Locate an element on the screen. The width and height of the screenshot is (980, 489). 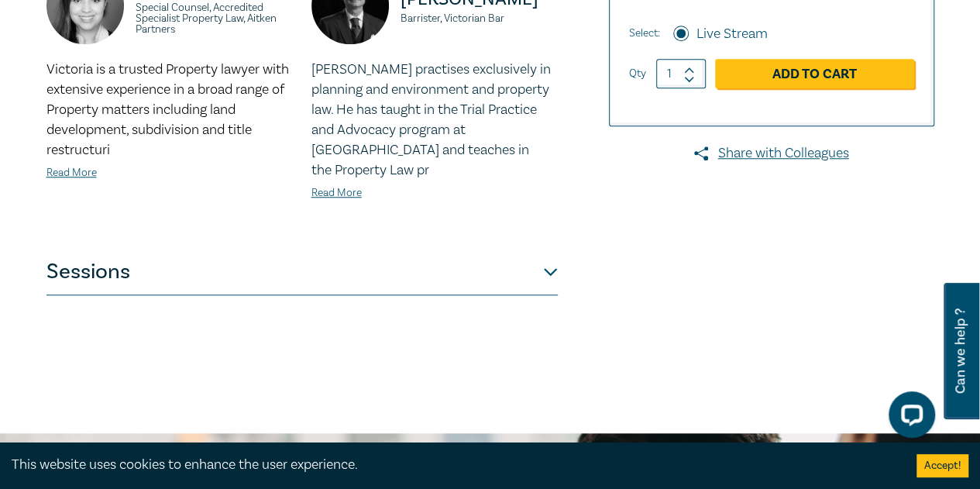
div: This website uses cookies to enhance the user experience. is located at coordinates (453, 464).